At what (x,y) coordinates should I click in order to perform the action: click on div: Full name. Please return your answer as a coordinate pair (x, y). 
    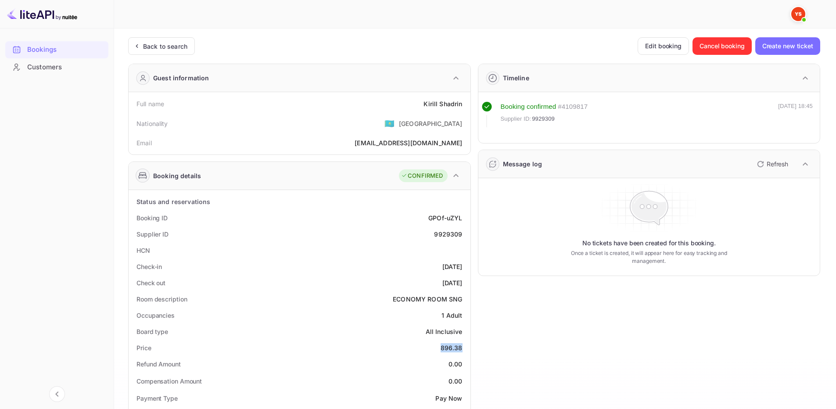
    Looking at the image, I should click on (150, 104).